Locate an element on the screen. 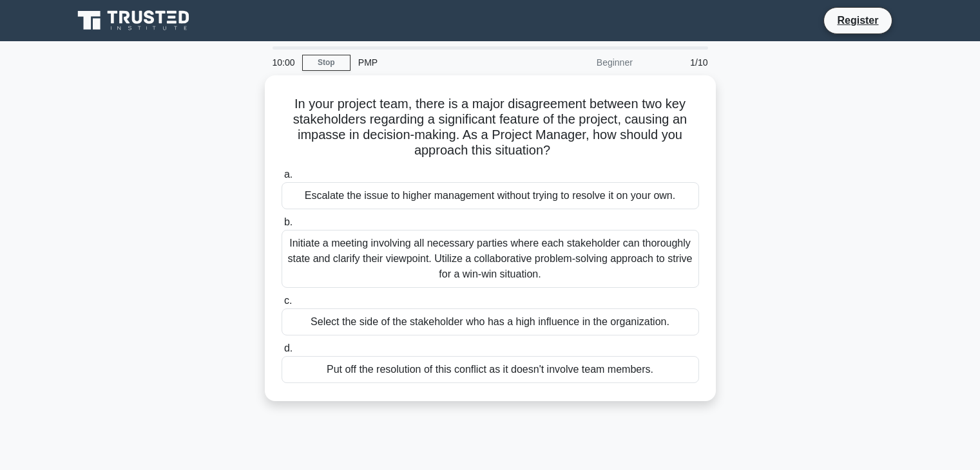 Image resolution: width=980 pixels, height=470 pixels. div: PMP is located at coordinates (439, 62).